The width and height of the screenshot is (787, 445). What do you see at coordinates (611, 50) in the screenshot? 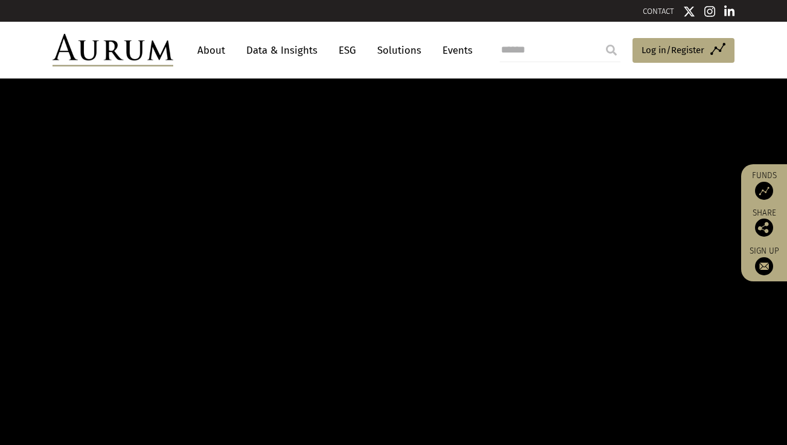
I see `input: Submit` at bounding box center [611, 50].